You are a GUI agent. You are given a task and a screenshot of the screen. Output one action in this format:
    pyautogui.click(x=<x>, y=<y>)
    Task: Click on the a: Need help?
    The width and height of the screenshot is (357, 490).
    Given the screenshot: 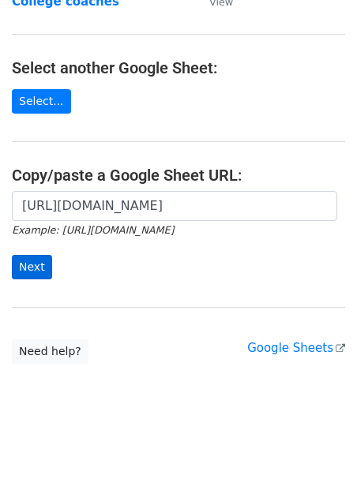 What is the action you would take?
    pyautogui.click(x=50, y=351)
    